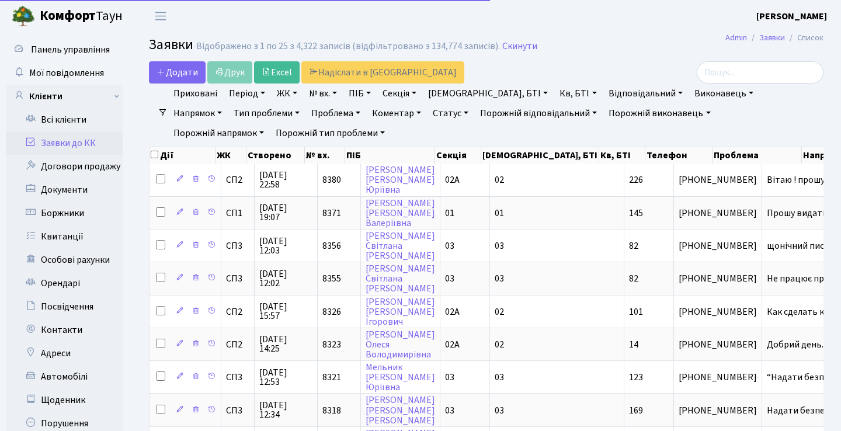  Describe the element at coordinates (390, 155) in the screenshot. I see `th: ПІБ` at that location.